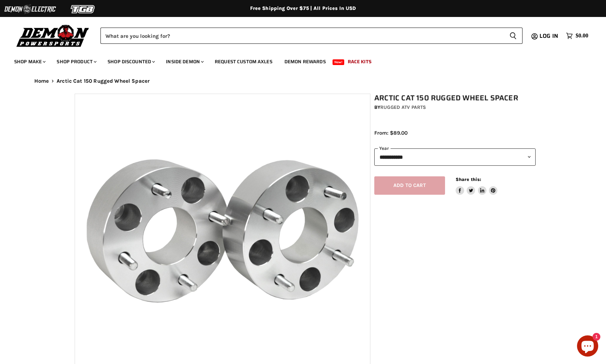  I want to click on a: $0.00, so click(577, 36).